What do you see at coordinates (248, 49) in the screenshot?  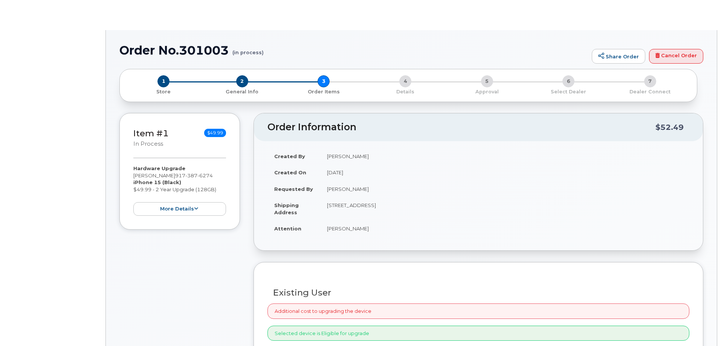 I see `small: (in process)` at bounding box center [248, 49].